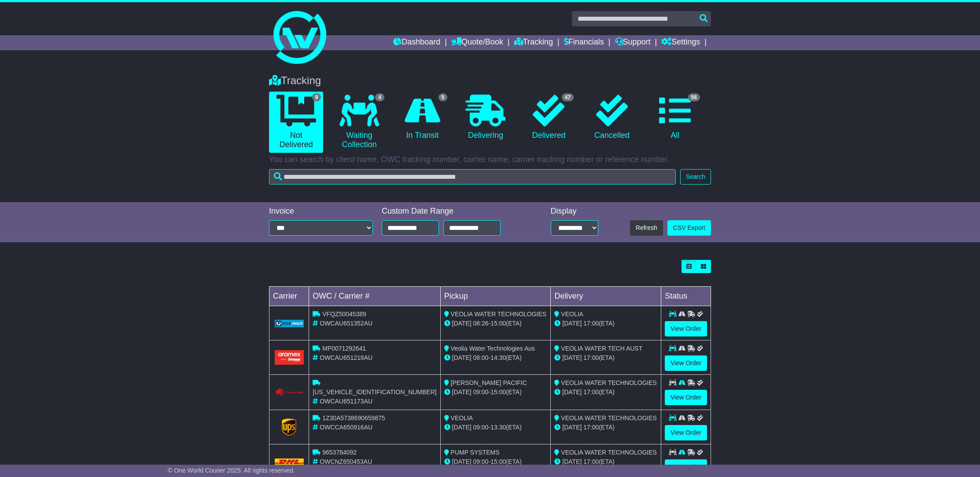 This screenshot has width=980, height=477. Describe the element at coordinates (646, 228) in the screenshot. I see `button: Refresh` at that location.